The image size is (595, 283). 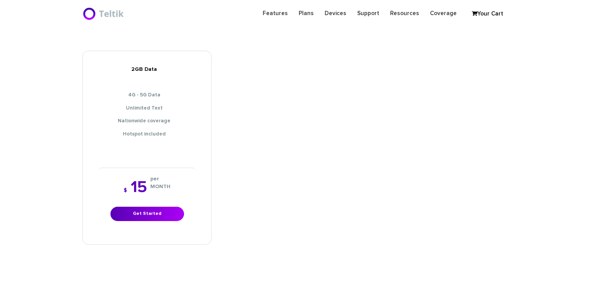 I want to click on a: Support, so click(x=368, y=13).